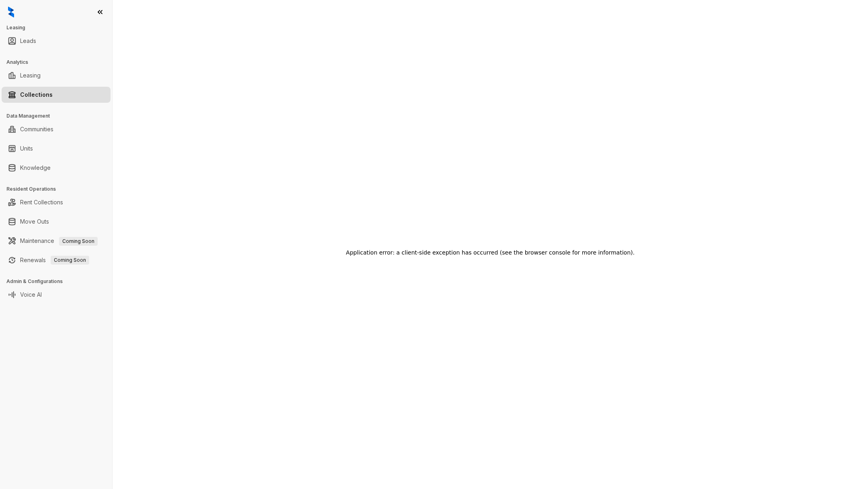 This screenshot has width=868, height=489. I want to click on a: Units, so click(27, 149).